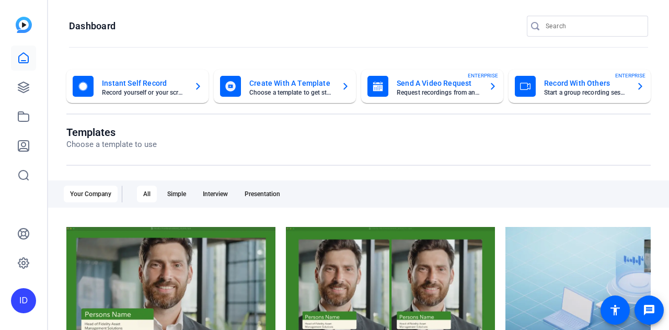 This screenshot has width=669, height=330. Describe the element at coordinates (649, 310) in the screenshot. I see `mat-icon: message` at that location.